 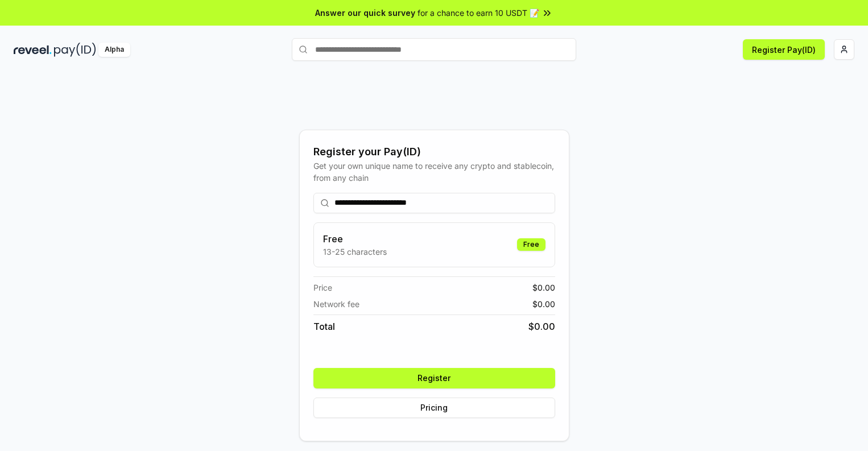 What do you see at coordinates (365, 13) in the screenshot?
I see `span: Answer our quick survey` at bounding box center [365, 13].